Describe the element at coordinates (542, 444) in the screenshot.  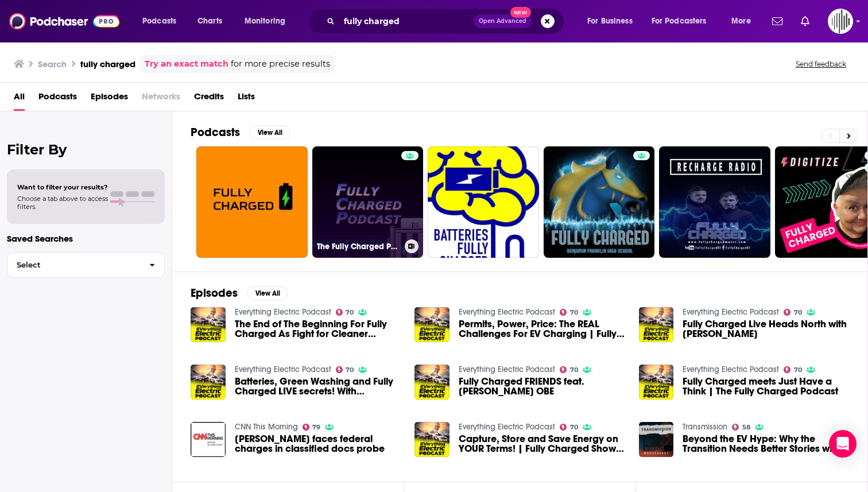
I see `span: Capture, Store and Save Energy on YOUR Terms! | Fully Charged Show Podcast with Duracell Energy` at that location.